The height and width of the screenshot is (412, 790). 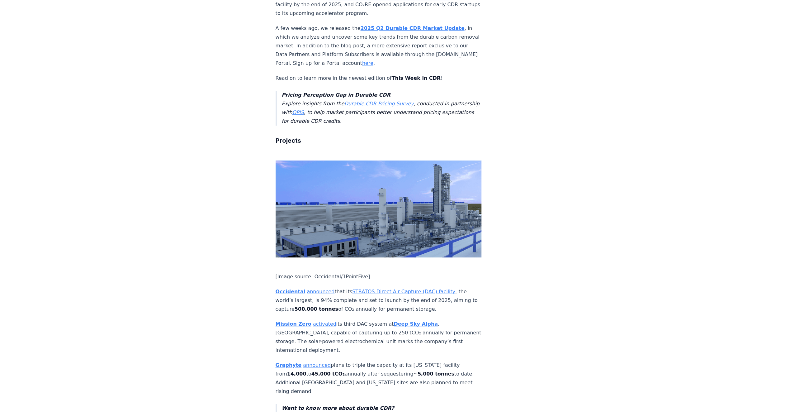 What do you see at coordinates (379, 209) in the screenshot?
I see `img: blog post image` at bounding box center [379, 209].